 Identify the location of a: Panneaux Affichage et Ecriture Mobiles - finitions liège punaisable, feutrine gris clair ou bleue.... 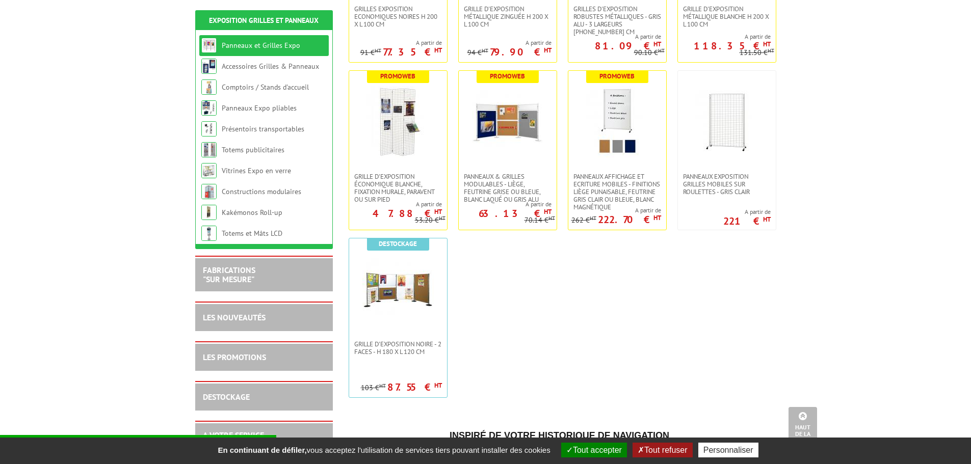
(617, 192).